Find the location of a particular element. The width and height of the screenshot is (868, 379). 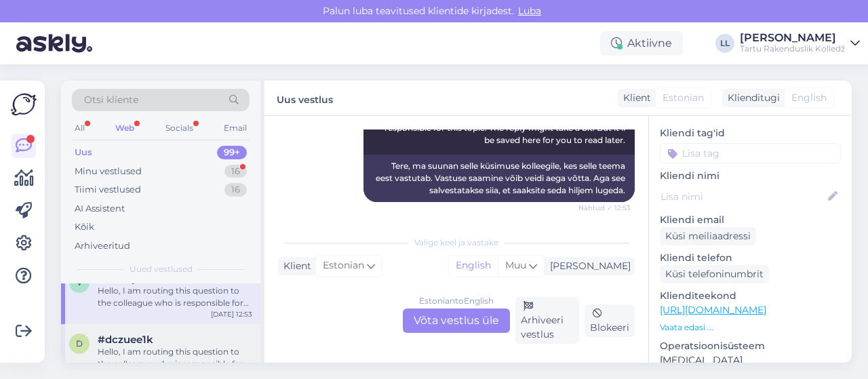

div: Tartu Rakenduslik Kolledž is located at coordinates (793, 49).